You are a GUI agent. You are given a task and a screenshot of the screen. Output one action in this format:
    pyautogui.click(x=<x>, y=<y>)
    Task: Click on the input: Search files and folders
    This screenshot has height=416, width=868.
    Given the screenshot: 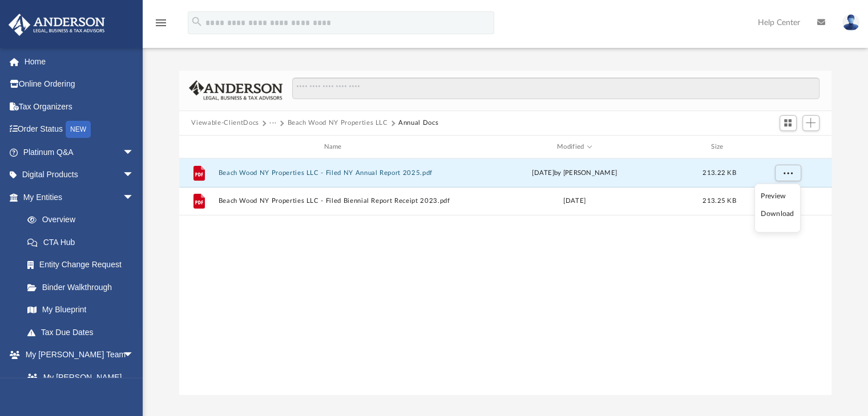 What is the action you would take?
    pyautogui.click(x=555, y=89)
    